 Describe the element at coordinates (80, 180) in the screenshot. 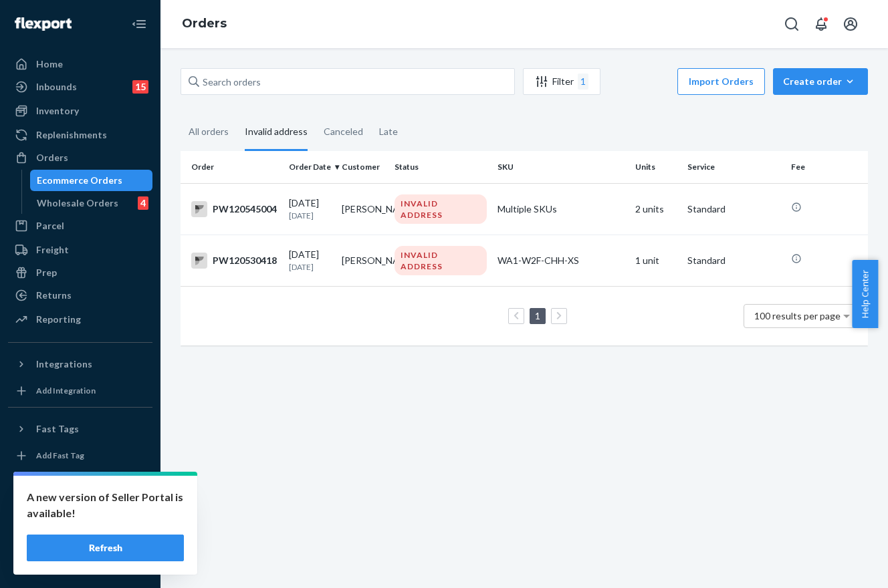

I see `div: Ecommerce Orders` at that location.